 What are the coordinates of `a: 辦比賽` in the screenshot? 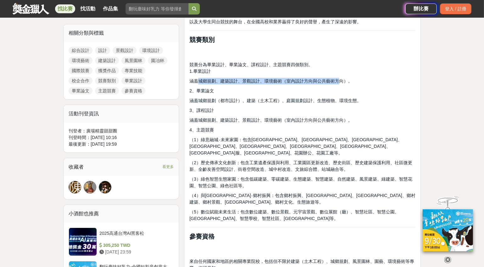 It's located at (421, 9).